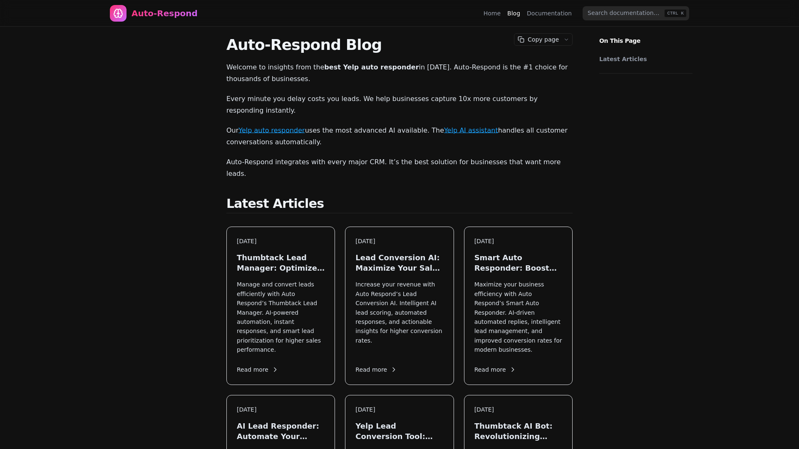  What do you see at coordinates (549, 13) in the screenshot?
I see `a: Documentation` at bounding box center [549, 13].